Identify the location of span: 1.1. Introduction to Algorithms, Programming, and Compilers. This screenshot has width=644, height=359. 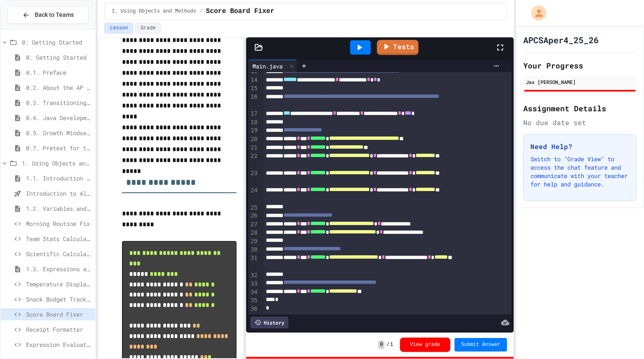
(58, 178).